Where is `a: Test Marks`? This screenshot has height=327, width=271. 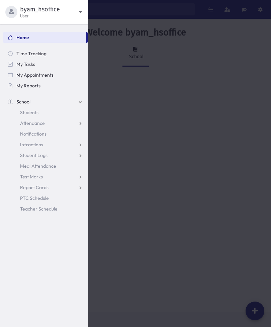 a: Test Marks is located at coordinates (45, 177).